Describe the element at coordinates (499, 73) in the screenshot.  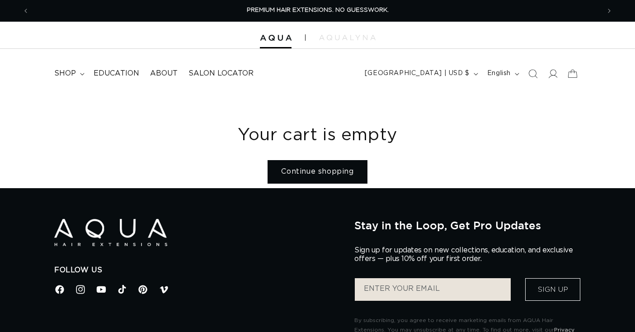
I see `span: English` at that location.